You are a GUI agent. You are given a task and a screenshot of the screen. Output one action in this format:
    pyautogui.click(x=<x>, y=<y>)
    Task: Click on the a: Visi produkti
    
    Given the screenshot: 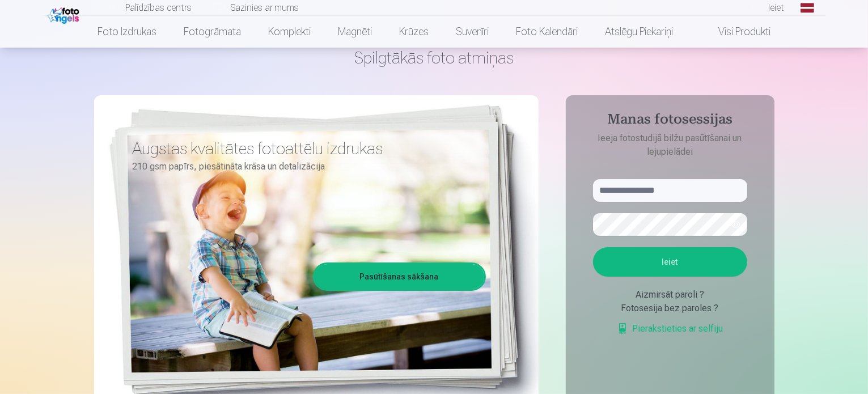 What is the action you would take?
    pyautogui.click(x=735, y=32)
    